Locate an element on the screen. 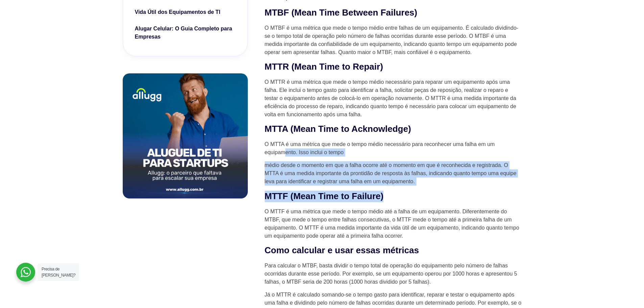 This screenshot has height=308, width=644. span: Alugar Celular: O Guia Completo para Empresas is located at coordinates (185, 33).